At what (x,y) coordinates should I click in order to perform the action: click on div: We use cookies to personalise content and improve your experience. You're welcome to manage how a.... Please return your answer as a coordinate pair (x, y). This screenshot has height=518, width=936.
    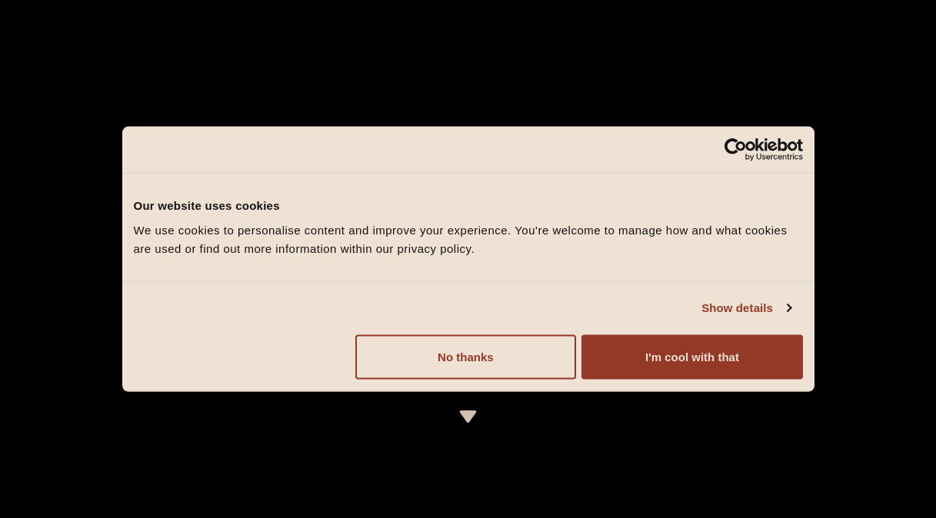
    Looking at the image, I should click on (468, 239).